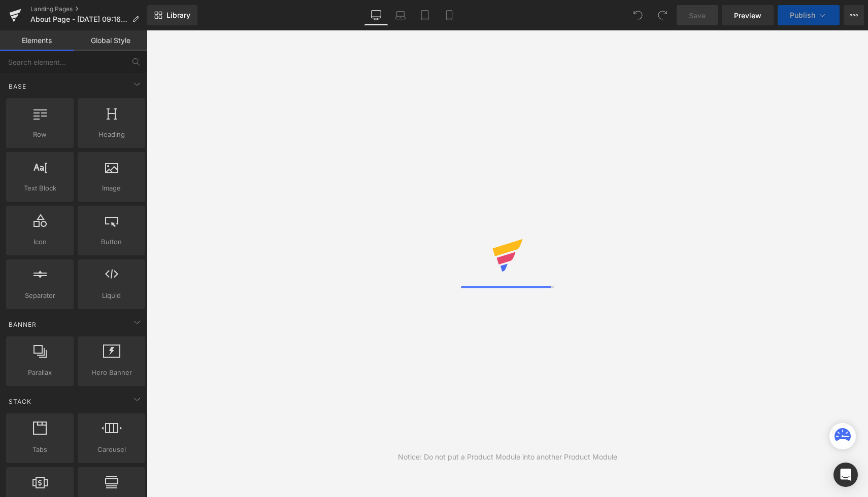 The width and height of the screenshot is (868, 497). Describe the element at coordinates (172, 16) in the screenshot. I see `a: New Library` at that location.